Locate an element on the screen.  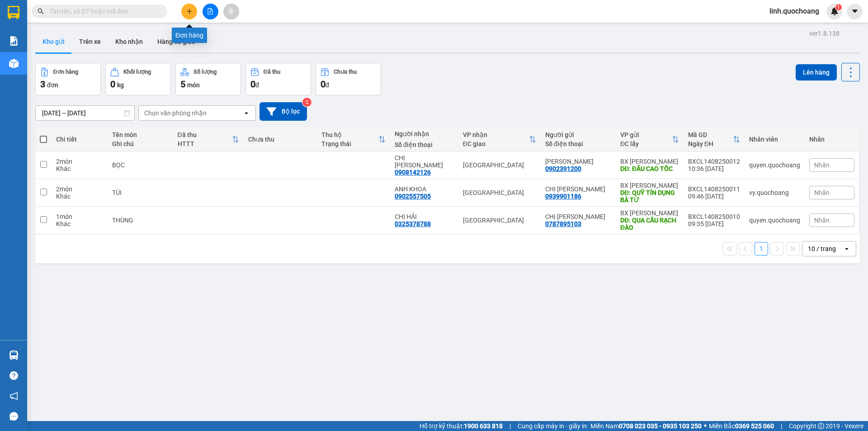
span: Hỗ trợ kỹ thuật: is located at coordinates (461, 426).